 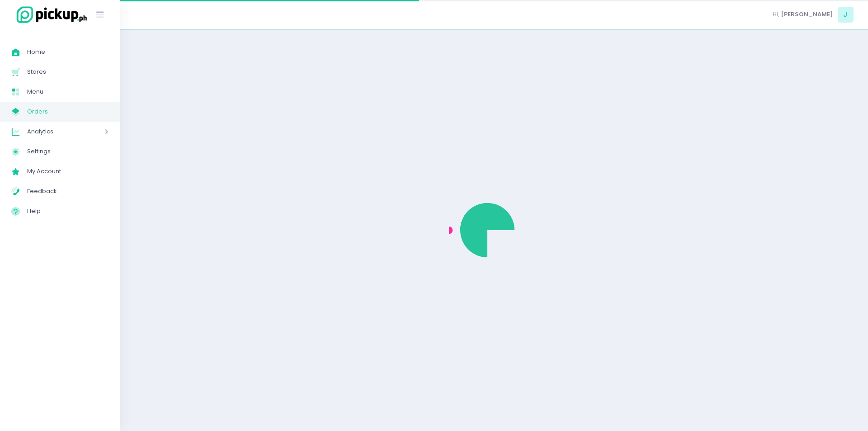 I want to click on span: Help, so click(x=68, y=211).